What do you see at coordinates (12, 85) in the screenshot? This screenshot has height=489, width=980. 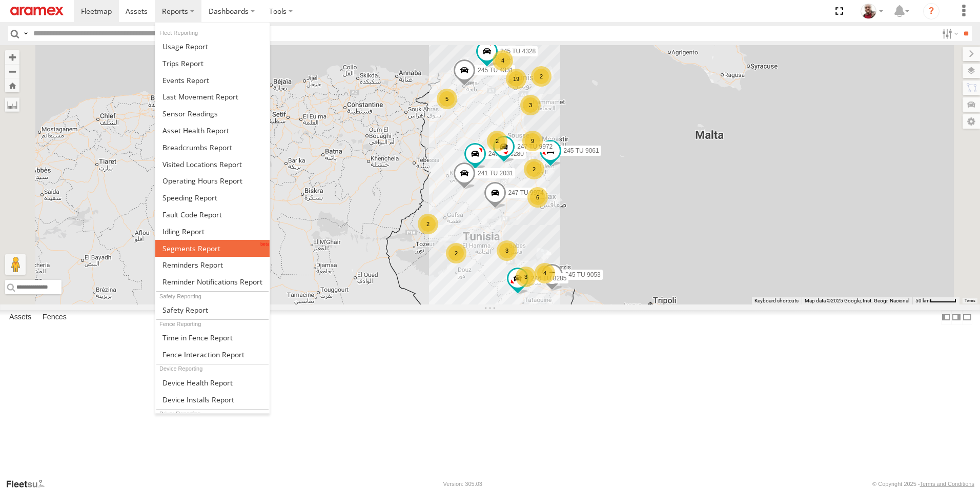 I see `button: Zoom Home` at bounding box center [12, 85].